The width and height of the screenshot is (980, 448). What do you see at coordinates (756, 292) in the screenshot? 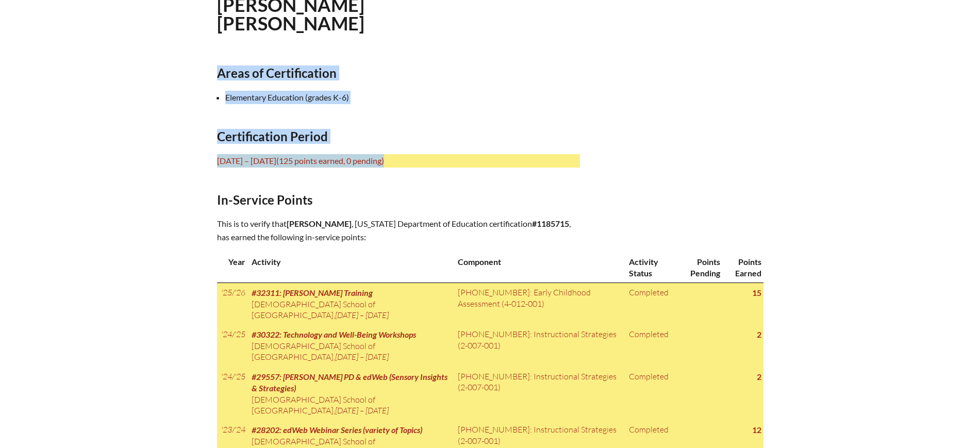
I see `strong: 15` at bounding box center [756, 292].